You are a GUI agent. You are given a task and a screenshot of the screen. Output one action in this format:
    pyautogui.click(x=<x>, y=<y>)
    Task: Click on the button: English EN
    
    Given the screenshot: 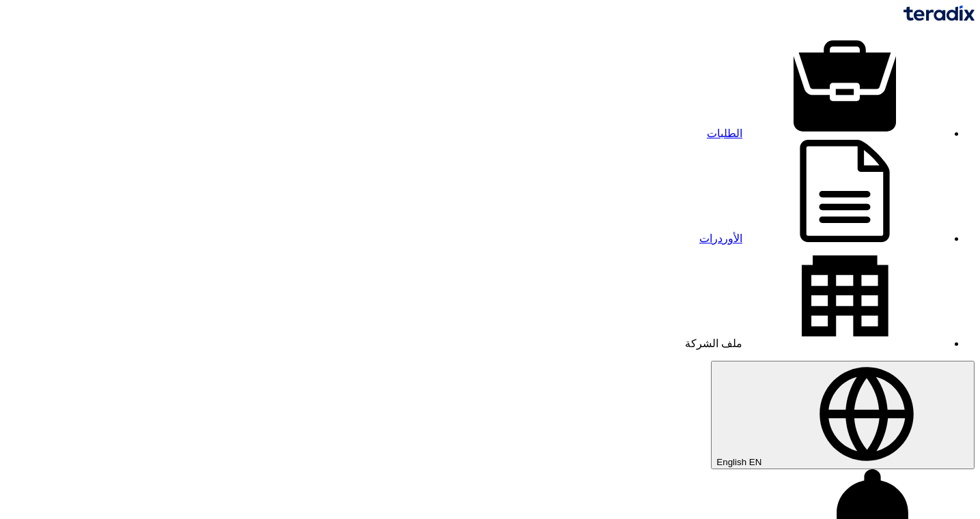 What is the action you would take?
    pyautogui.click(x=843, y=415)
    